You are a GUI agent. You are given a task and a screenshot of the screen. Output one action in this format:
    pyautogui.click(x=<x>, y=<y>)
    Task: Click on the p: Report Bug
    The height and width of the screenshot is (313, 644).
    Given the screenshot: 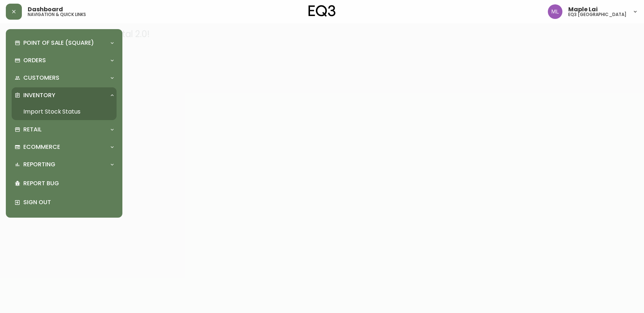 What is the action you would take?
    pyautogui.click(x=69, y=184)
    